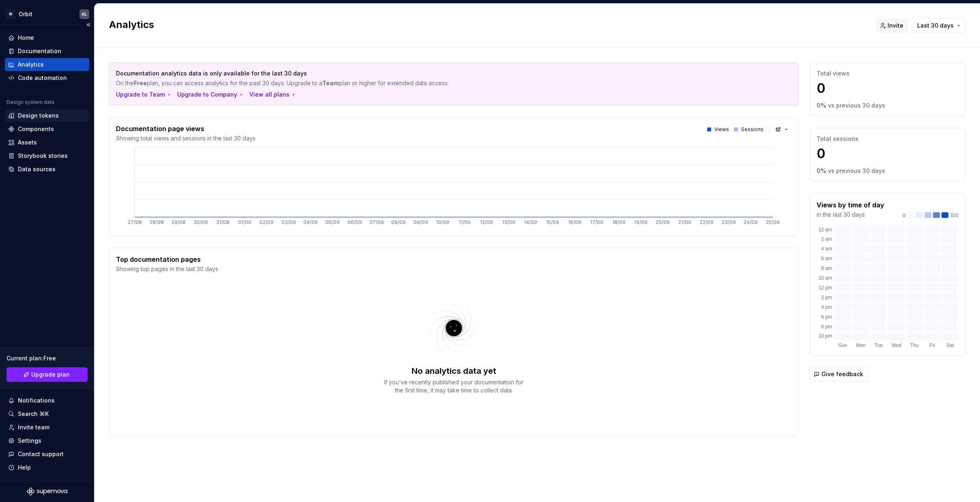  I want to click on text: 6 pm, so click(827, 317).